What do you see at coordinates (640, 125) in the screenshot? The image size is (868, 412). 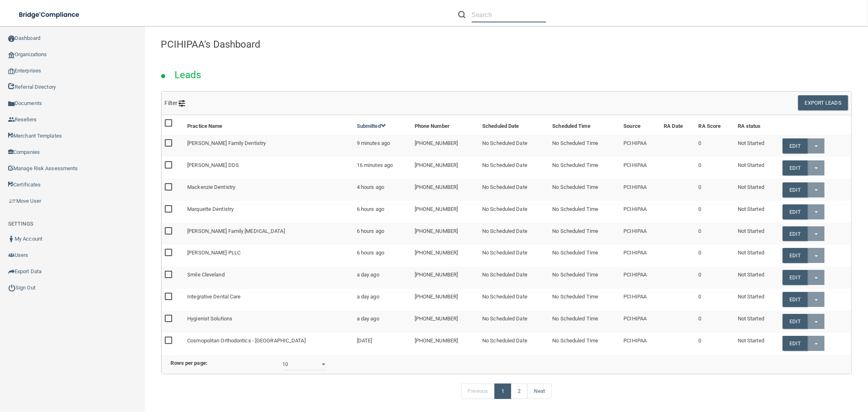 I see `th: Source` at bounding box center [640, 125].